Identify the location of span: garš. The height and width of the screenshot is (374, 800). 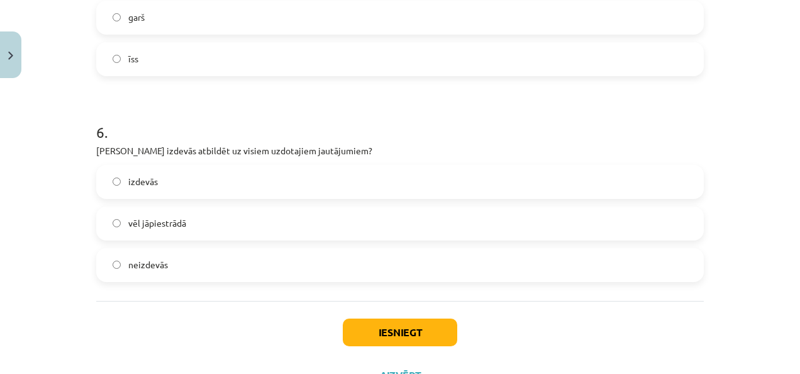
(137, 17).